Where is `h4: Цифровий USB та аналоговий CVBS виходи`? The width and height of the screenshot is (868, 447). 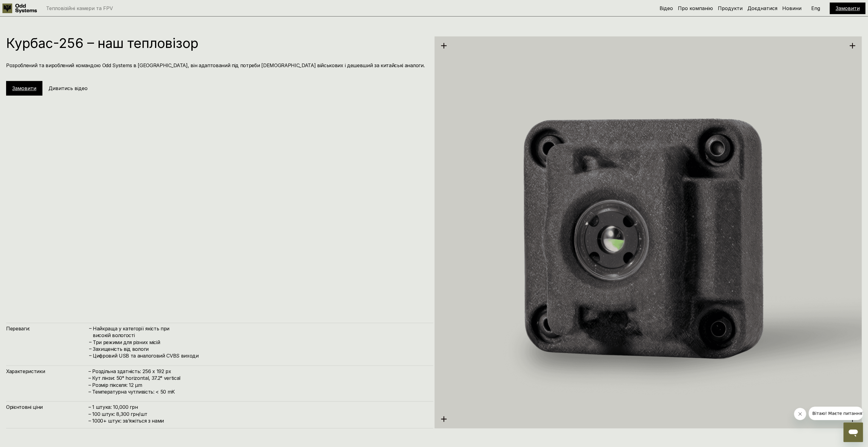
h4: Цифровий USB та аналоговий CVBS виходи is located at coordinates (260, 356).